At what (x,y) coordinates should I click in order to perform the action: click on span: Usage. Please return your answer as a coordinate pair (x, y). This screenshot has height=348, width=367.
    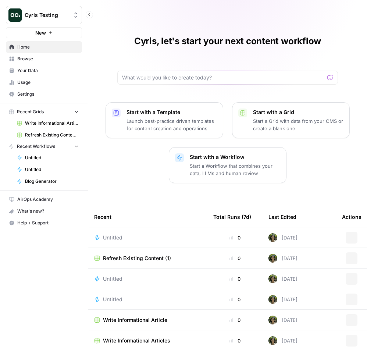
    Looking at the image, I should click on (48, 82).